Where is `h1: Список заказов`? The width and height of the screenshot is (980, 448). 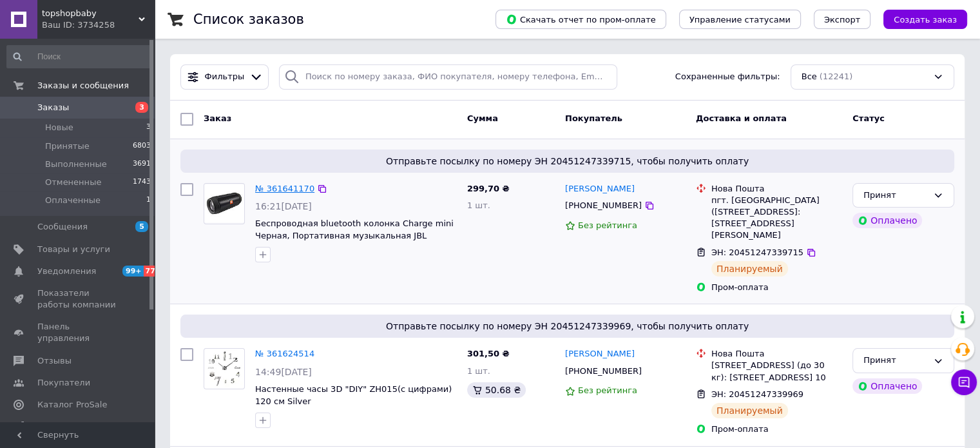
h1: Список заказов is located at coordinates (249, 19).